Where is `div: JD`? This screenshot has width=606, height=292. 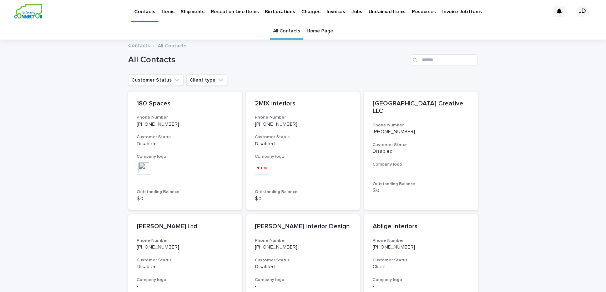
div: JD is located at coordinates (582, 11).